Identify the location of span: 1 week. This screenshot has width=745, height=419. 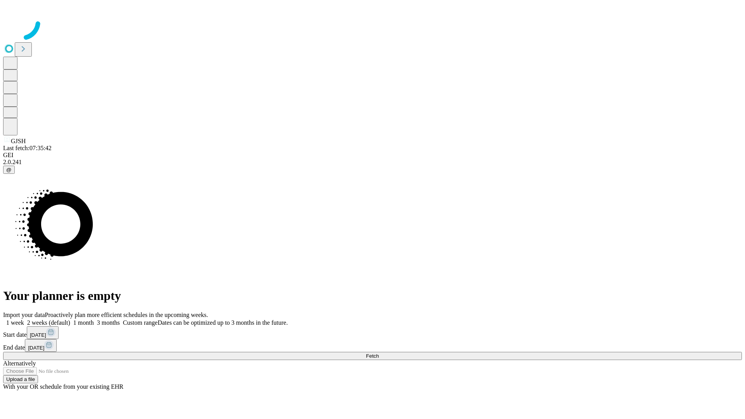
(15, 323).